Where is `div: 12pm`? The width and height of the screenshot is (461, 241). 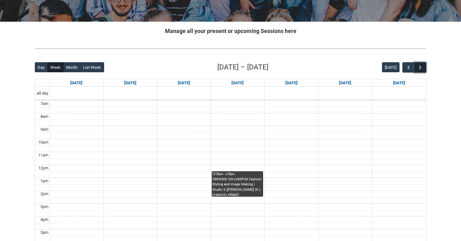 div: 12pm is located at coordinates (43, 168).